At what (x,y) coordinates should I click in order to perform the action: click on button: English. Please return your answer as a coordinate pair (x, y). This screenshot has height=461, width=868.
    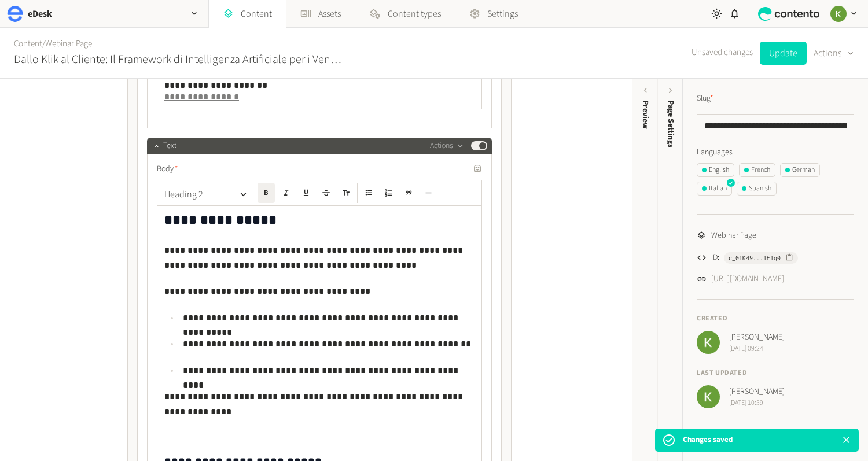
    Looking at the image, I should click on (715, 170).